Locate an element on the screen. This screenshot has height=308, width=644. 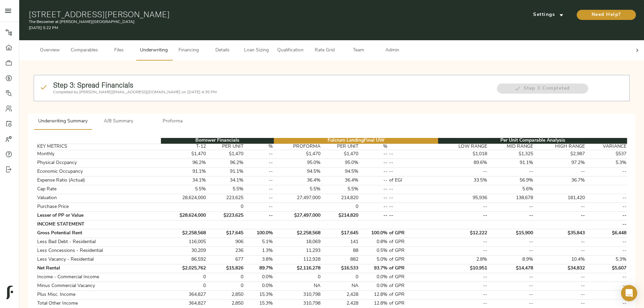
th: PROFORMA is located at coordinates (297, 147).